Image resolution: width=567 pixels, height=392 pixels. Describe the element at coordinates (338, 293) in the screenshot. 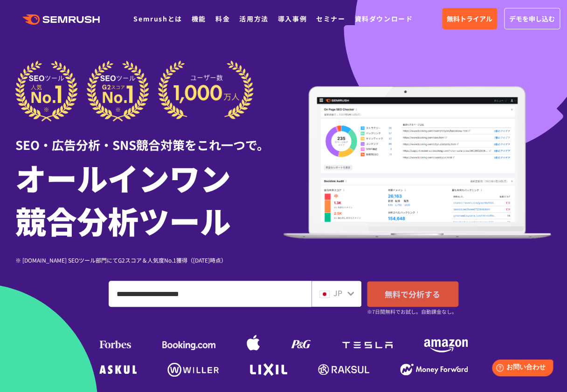

I see `span: JP` at that location.